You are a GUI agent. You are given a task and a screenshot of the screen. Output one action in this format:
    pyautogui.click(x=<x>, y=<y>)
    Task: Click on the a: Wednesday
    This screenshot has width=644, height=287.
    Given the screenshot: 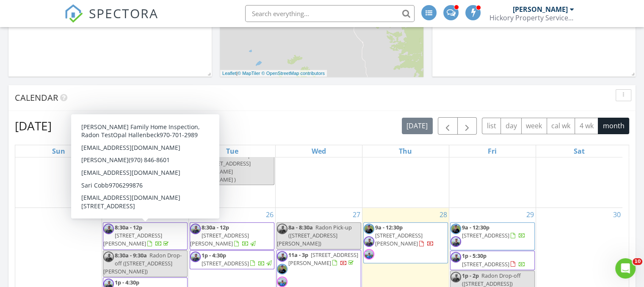 What is the action you would take?
    pyautogui.click(x=319, y=152)
    